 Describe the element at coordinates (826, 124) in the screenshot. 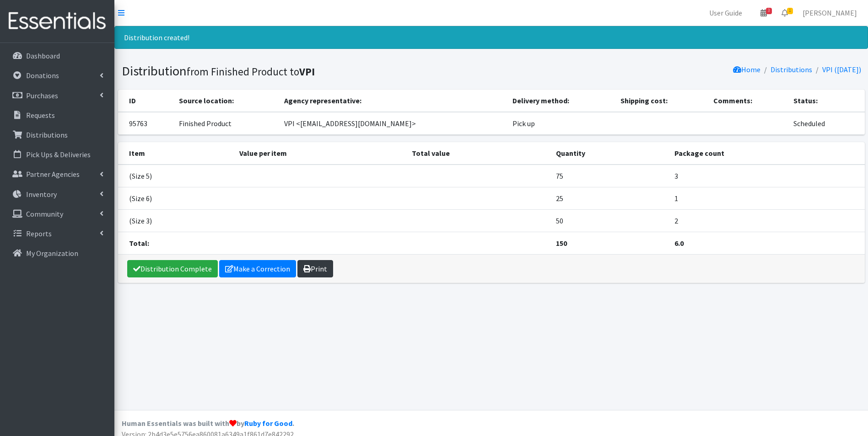

I see `td: Scheduled` at that location.